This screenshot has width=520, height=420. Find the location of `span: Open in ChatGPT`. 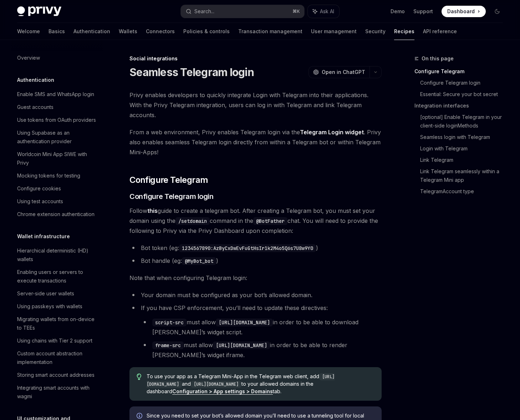

span: Open in ChatGPT is located at coordinates (344, 72).